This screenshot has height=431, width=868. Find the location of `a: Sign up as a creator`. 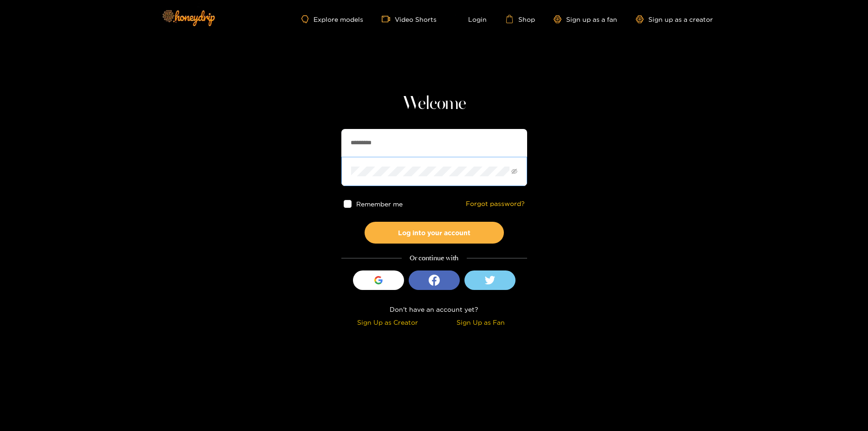

a: Sign up as a creator is located at coordinates (674, 19).